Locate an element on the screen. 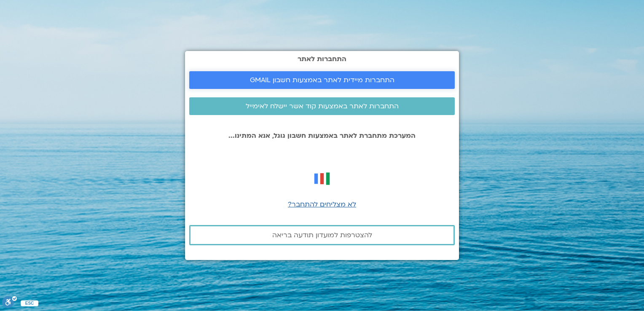  span: לא מצליחים להתחבר? is located at coordinates (322, 204).